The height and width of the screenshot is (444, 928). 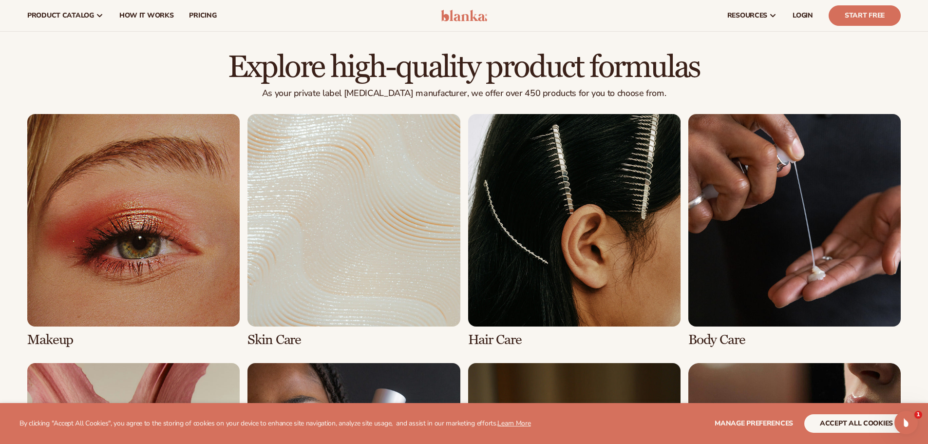 I want to click on div: 4 / 8, so click(x=795, y=231).